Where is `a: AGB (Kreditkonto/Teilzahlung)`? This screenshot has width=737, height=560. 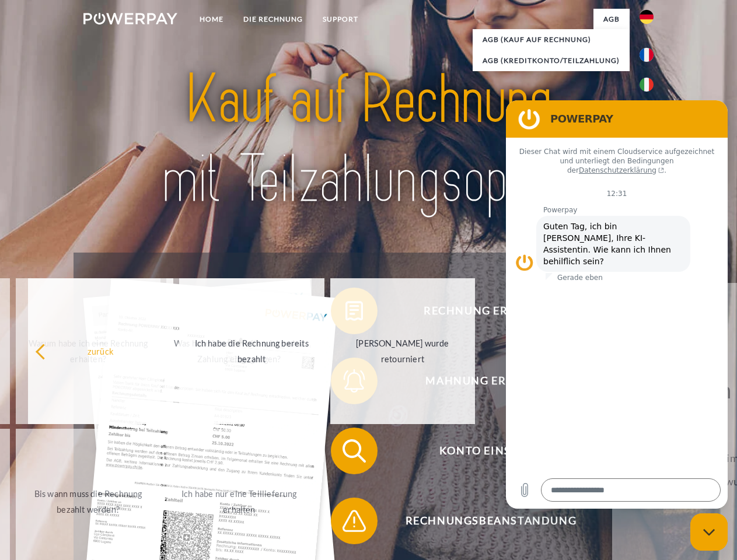 a: AGB (Kreditkonto/Teilzahlung) is located at coordinates (551, 61).